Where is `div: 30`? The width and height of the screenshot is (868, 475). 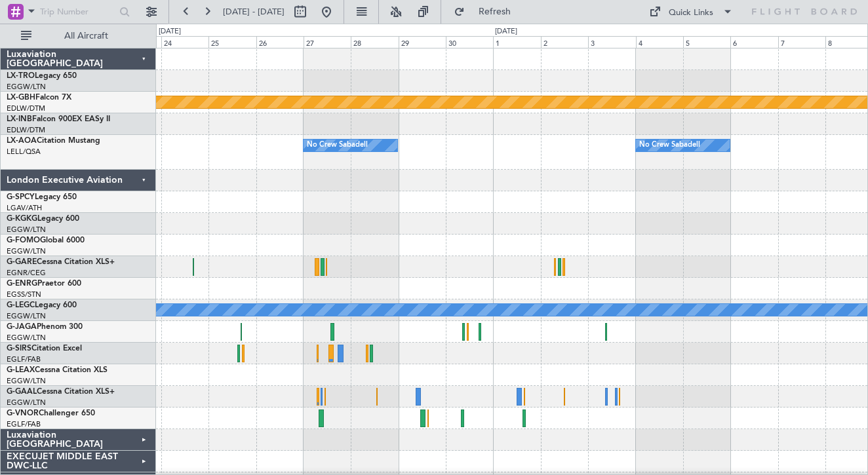
div: 30 is located at coordinates (469, 42).